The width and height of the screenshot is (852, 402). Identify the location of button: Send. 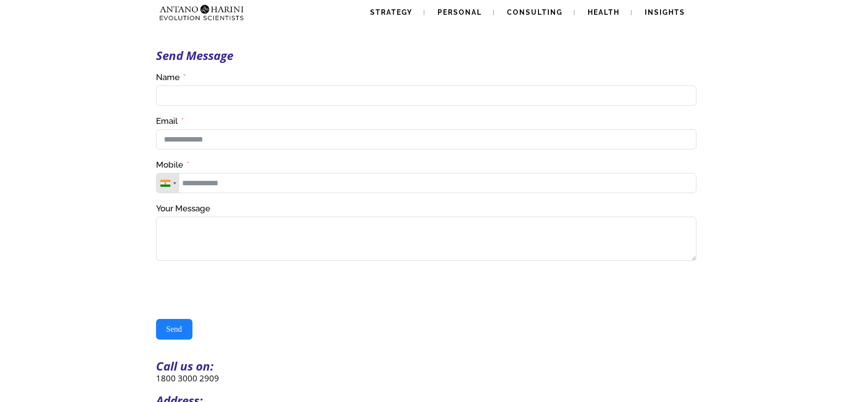
(174, 330).